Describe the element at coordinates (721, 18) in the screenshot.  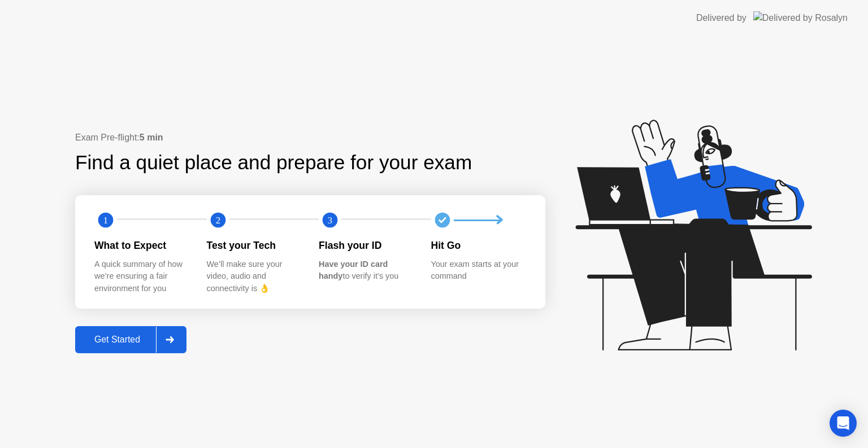
I see `div: Delivered by` at that location.